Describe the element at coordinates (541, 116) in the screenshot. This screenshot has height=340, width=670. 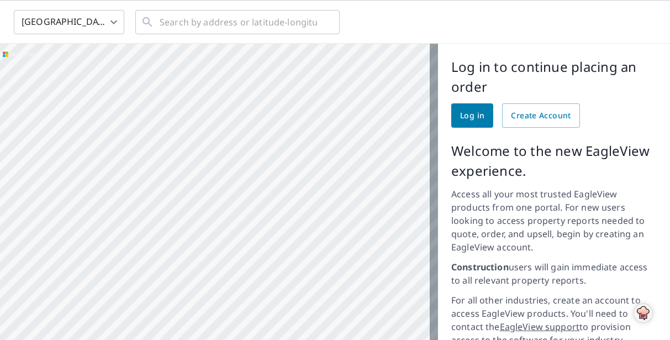
I see `span: Create Account` at that location.